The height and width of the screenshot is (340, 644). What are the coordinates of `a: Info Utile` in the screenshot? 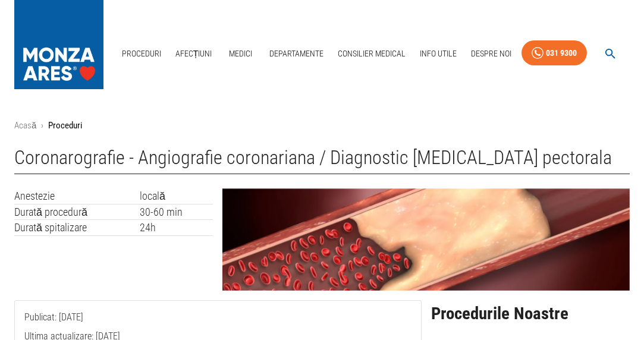 It's located at (438, 54).